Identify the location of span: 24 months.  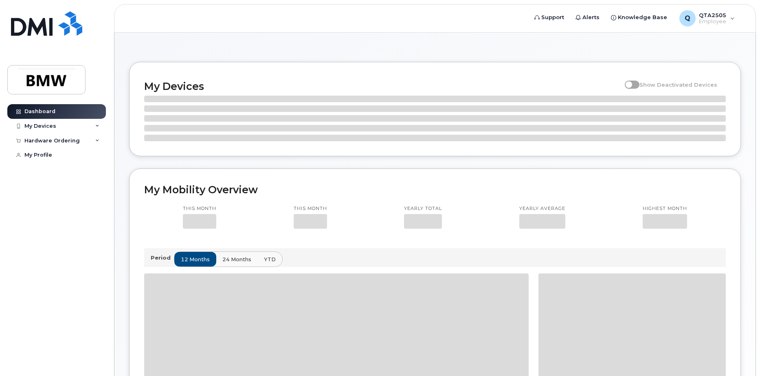
(237, 259).